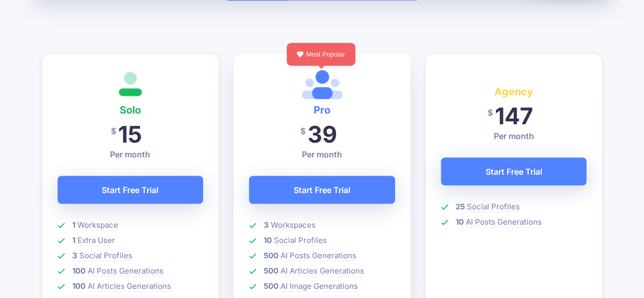 This screenshot has width=644, height=298. What do you see at coordinates (97, 225) in the screenshot?
I see `span: Workspace` at bounding box center [97, 225].